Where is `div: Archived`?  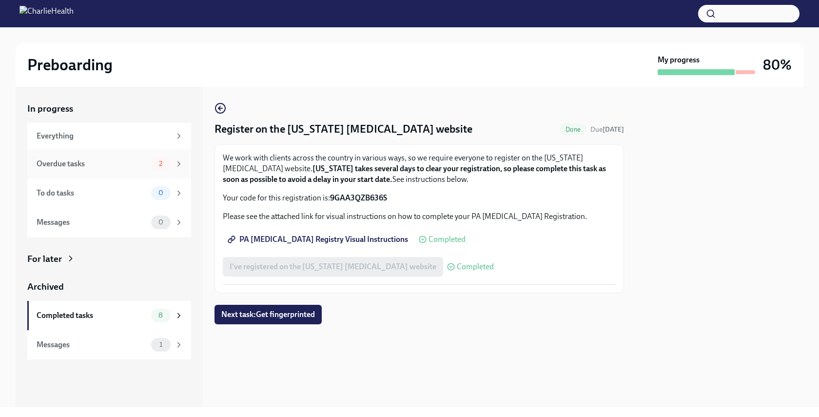 div: Archived is located at coordinates (109, 287).